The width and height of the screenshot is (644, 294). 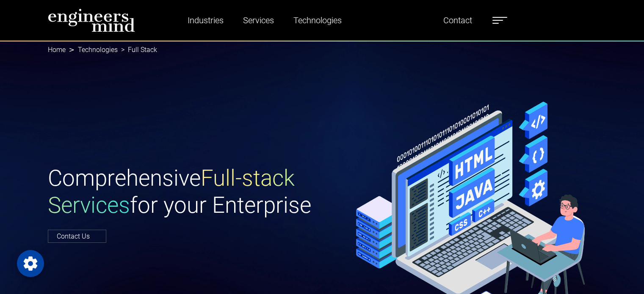 What do you see at coordinates (57, 50) in the screenshot?
I see `a: Home` at bounding box center [57, 50].